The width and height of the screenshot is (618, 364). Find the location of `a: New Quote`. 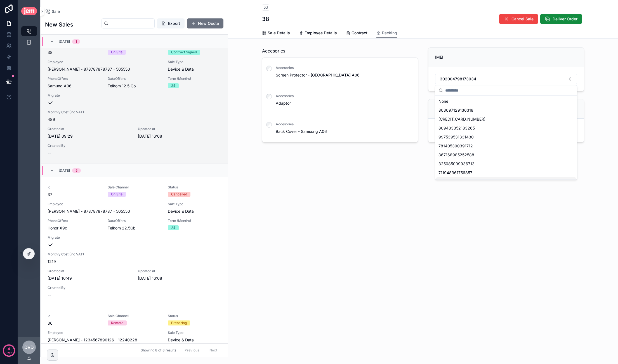

a: New Quote is located at coordinates (205, 23).